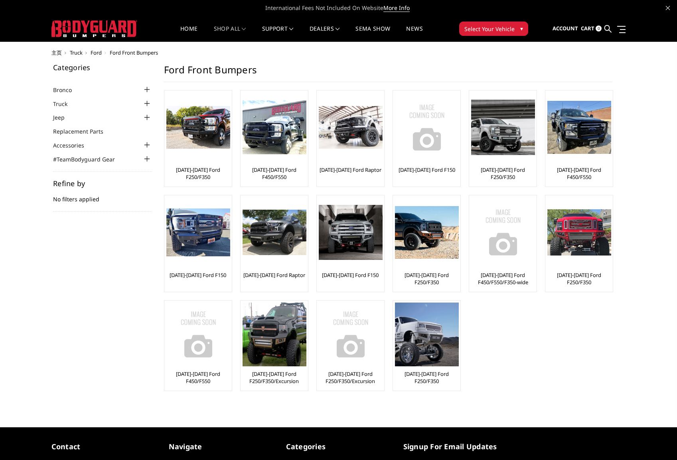 The height and width of the screenshot is (460, 677). What do you see at coordinates (57, 53) in the screenshot?
I see `span: 主页` at bounding box center [57, 53].